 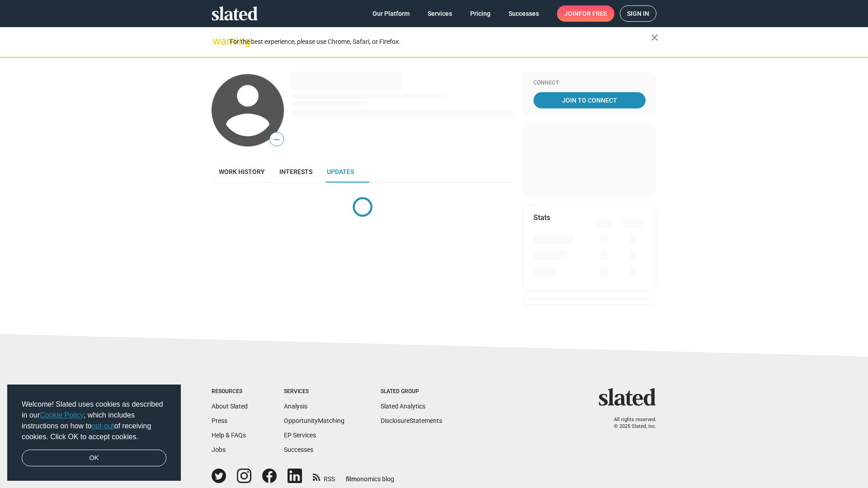 I want to click on span: film, so click(x=351, y=479).